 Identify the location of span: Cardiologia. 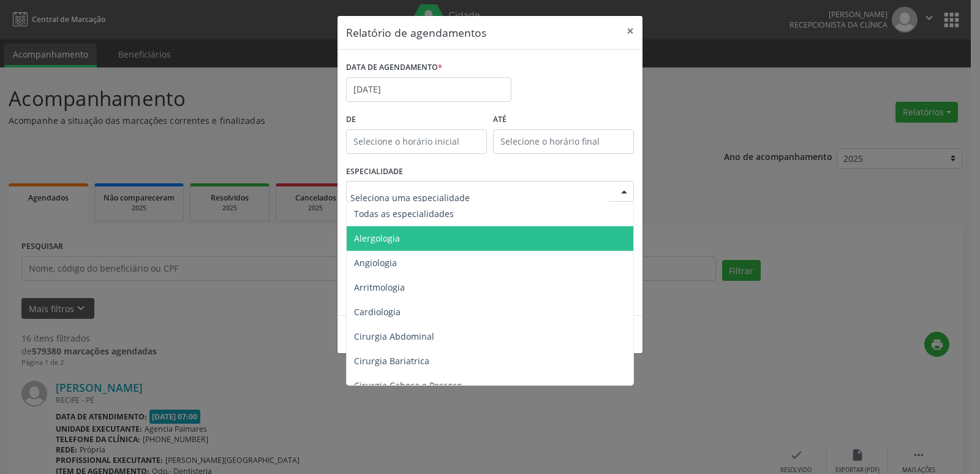
(378, 311).